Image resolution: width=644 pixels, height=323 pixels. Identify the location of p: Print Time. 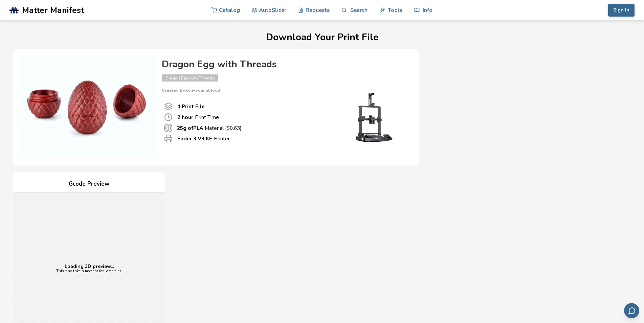
(198, 117).